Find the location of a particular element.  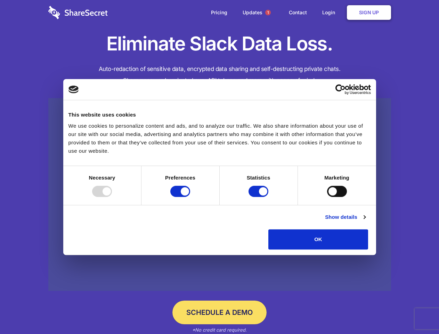

a: Schedule a Demo is located at coordinates (219, 312).